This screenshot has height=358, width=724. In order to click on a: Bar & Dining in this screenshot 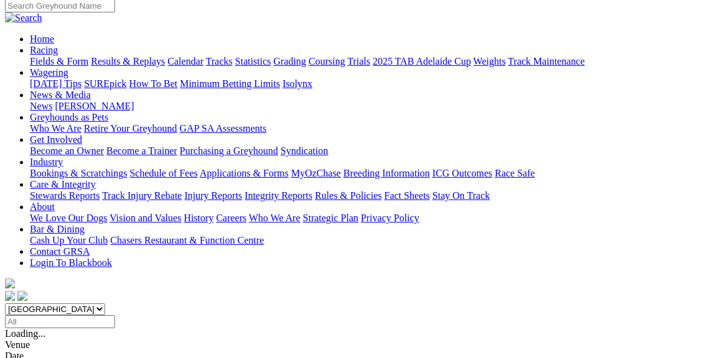, I will do `click(57, 229)`.